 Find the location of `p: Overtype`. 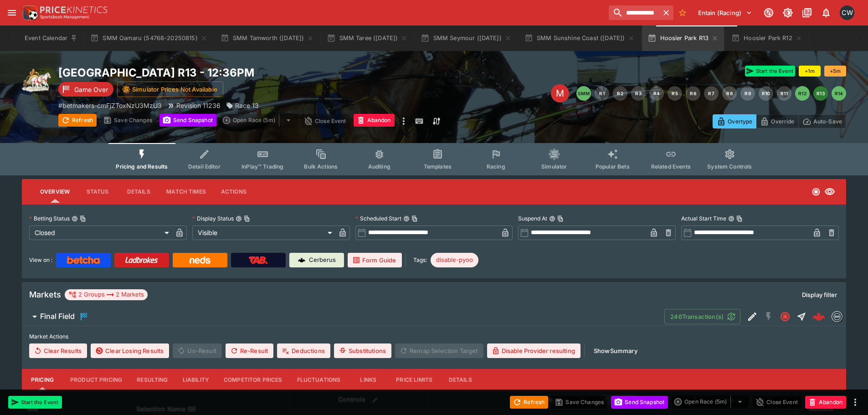

p: Overtype is located at coordinates (741, 121).